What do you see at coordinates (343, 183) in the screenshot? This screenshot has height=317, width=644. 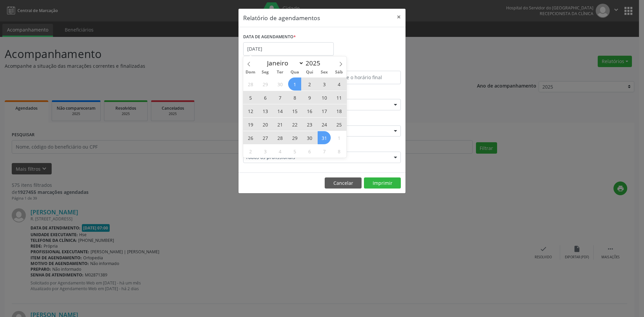 I see `button: Cancelar` at bounding box center [343, 183].